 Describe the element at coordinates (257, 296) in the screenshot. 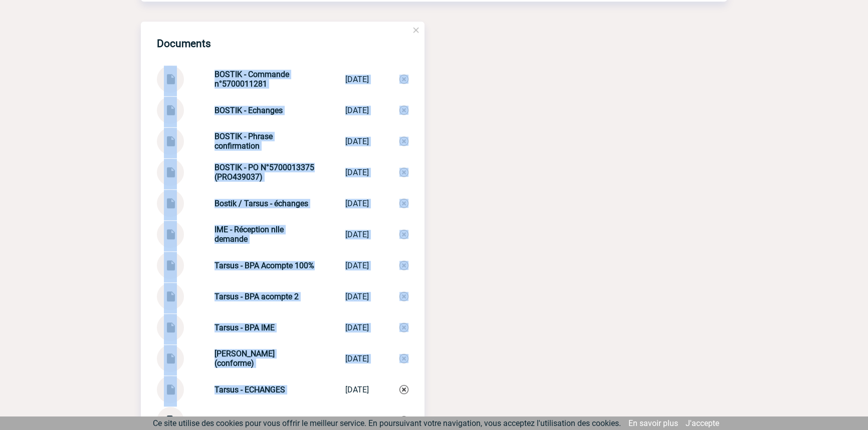

I see `strong: Tarsus - BPA acompte 2` at that location.